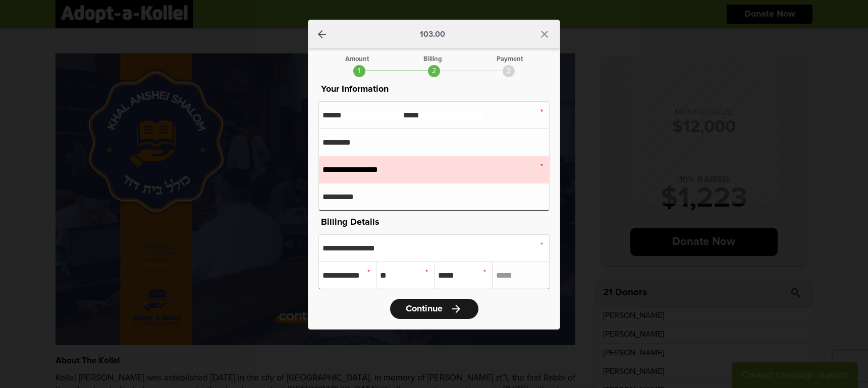 This screenshot has width=868, height=388. What do you see at coordinates (544, 34) in the screenshot?
I see `i: close` at bounding box center [544, 34].